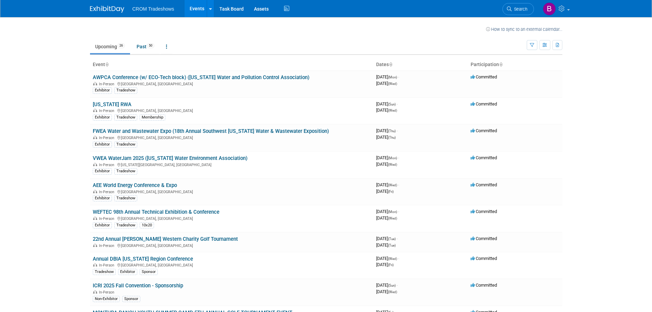  I want to click on span: (Sun), so click(392, 104).